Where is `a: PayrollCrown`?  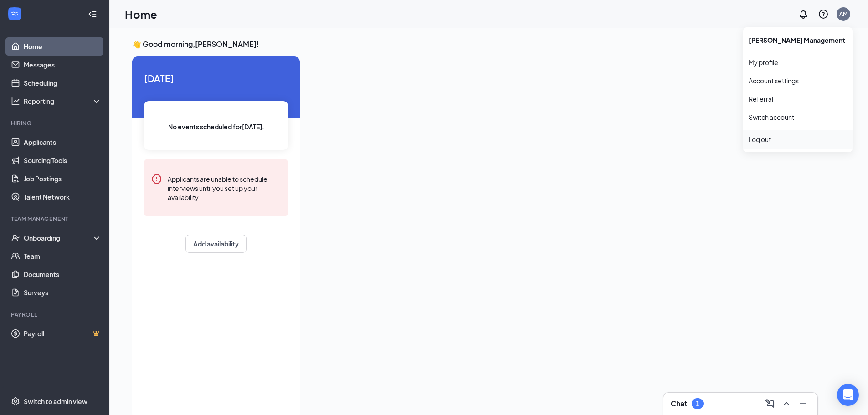
a: PayrollCrown is located at coordinates (62, 334).